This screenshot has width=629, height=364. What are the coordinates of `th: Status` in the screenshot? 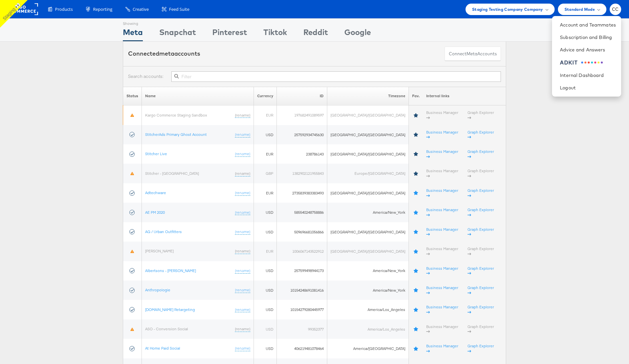 It's located at (132, 96).